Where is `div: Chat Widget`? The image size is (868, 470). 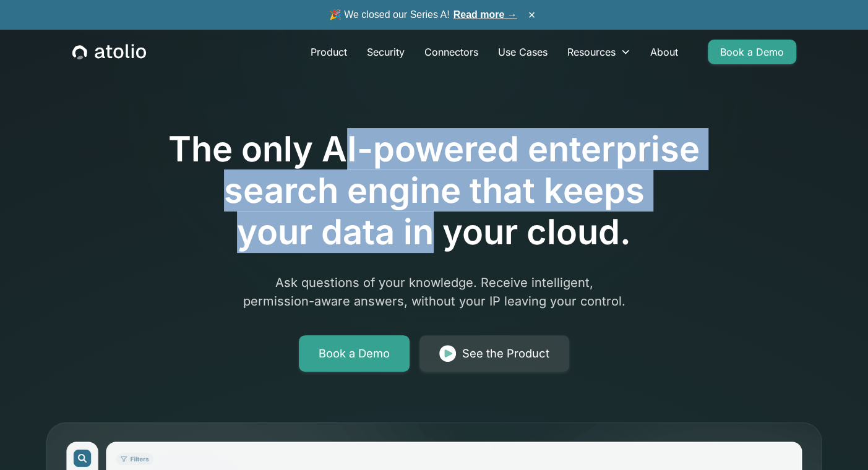
div: Chat Widget is located at coordinates (837, 440).